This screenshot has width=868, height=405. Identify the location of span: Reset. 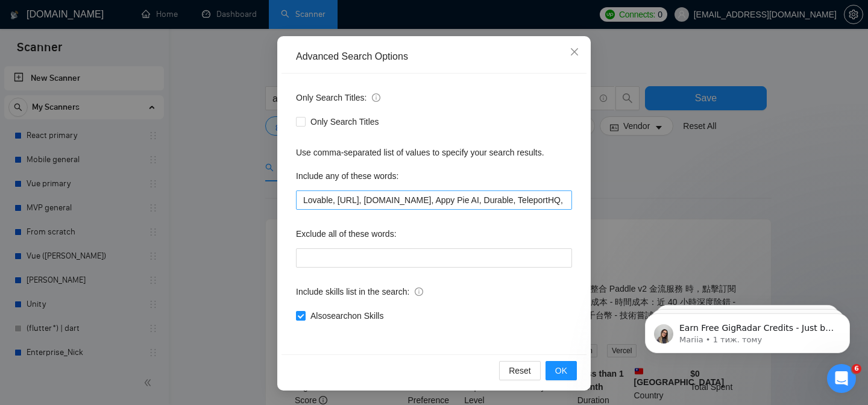
(520, 371).